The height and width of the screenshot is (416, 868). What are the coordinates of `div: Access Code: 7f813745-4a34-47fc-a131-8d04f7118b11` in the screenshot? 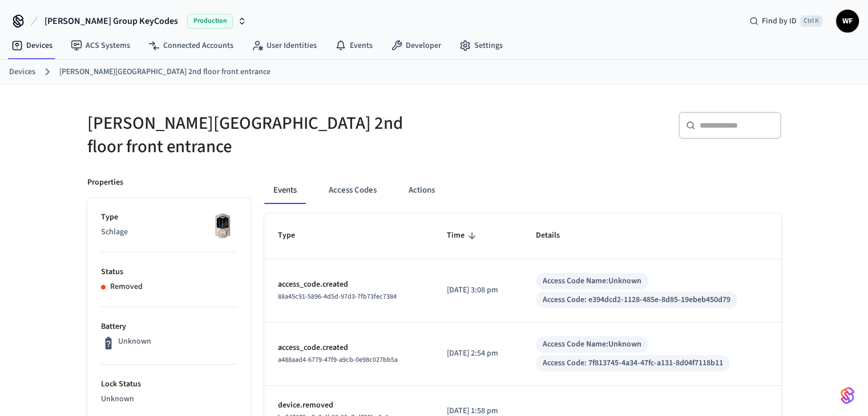 It's located at (632, 363).